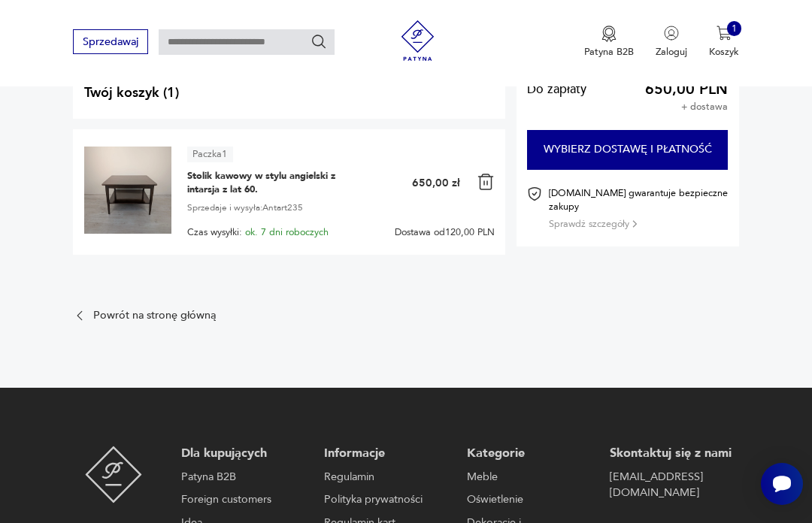 The height and width of the screenshot is (523, 812). Describe the element at coordinates (527, 477) in the screenshot. I see `a: Meble` at that location.